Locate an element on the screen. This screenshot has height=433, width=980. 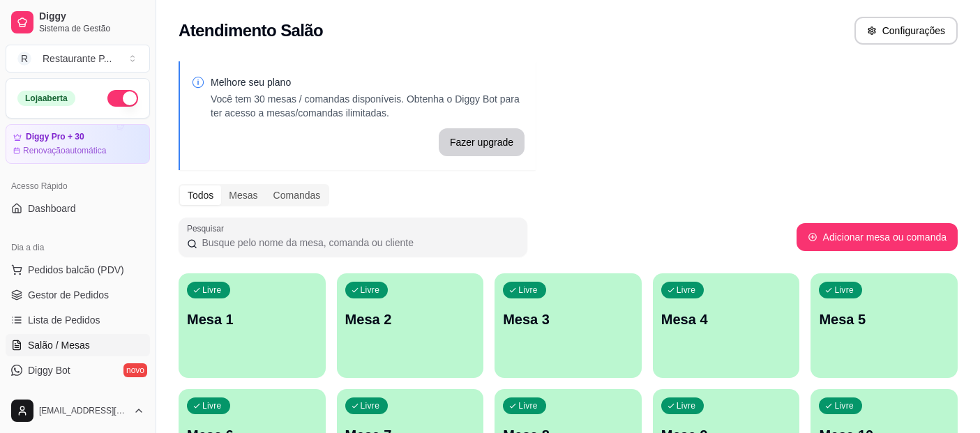
div: Acesso Rápido is located at coordinates (78, 186).